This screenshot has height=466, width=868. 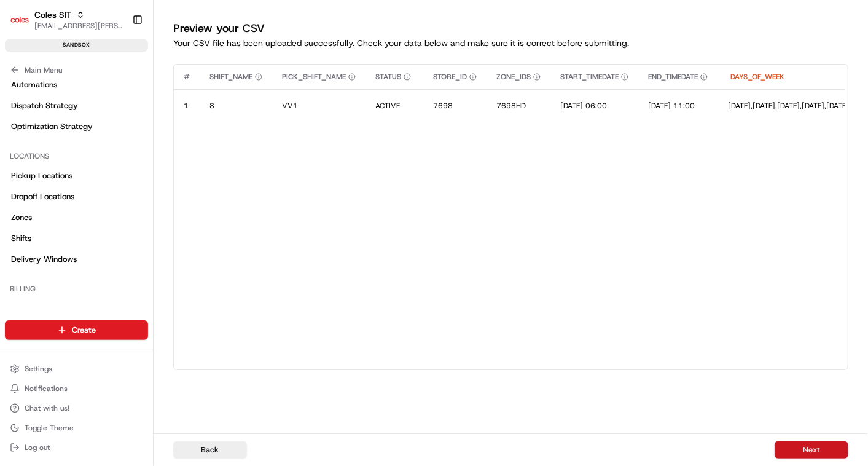 I want to click on a: Dropoff Locations, so click(x=76, y=196).